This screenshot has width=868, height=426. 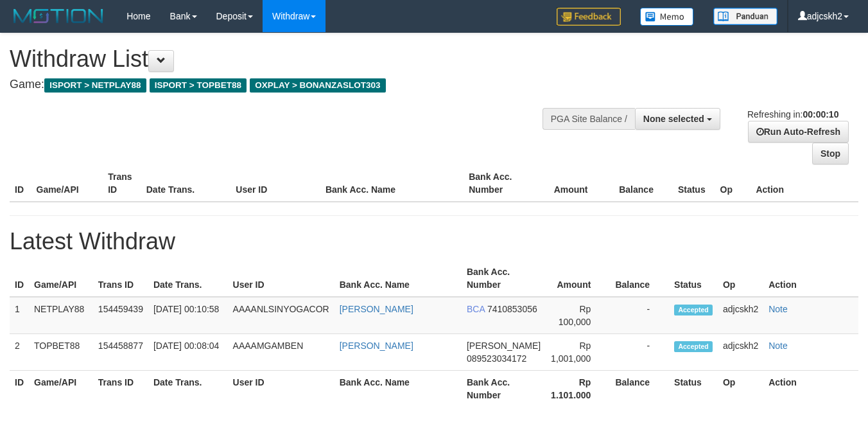 I want to click on td: TOPBET88, so click(x=61, y=352).